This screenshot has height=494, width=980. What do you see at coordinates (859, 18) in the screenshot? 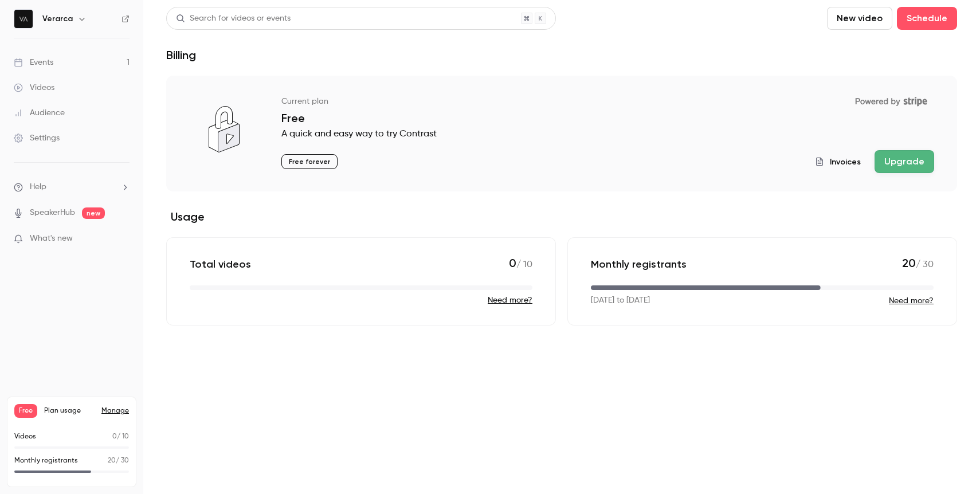
I see `button: New video` at bounding box center [859, 18].